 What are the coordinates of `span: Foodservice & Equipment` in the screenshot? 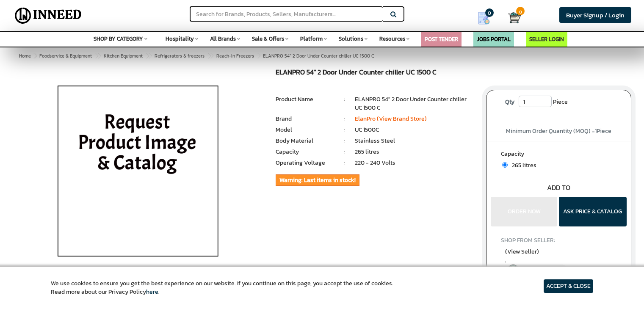 It's located at (66, 56).